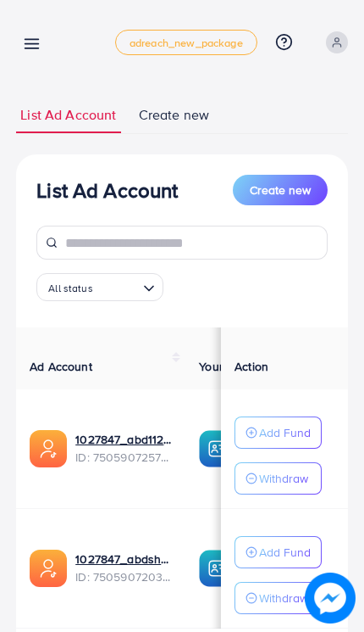 This screenshot has width=364, height=632. I want to click on span: ID: 7505907257994051591, so click(124, 457).